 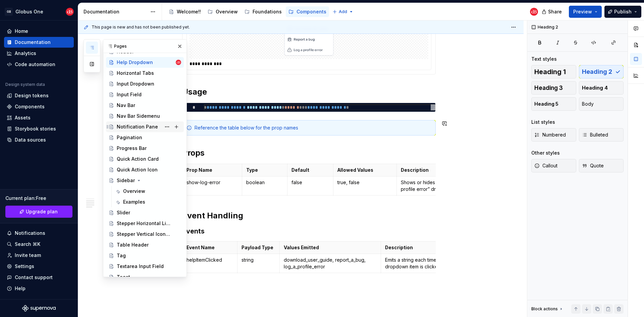 What do you see at coordinates (226, 12) in the screenshot?
I see `div: Overview` at bounding box center [226, 12].